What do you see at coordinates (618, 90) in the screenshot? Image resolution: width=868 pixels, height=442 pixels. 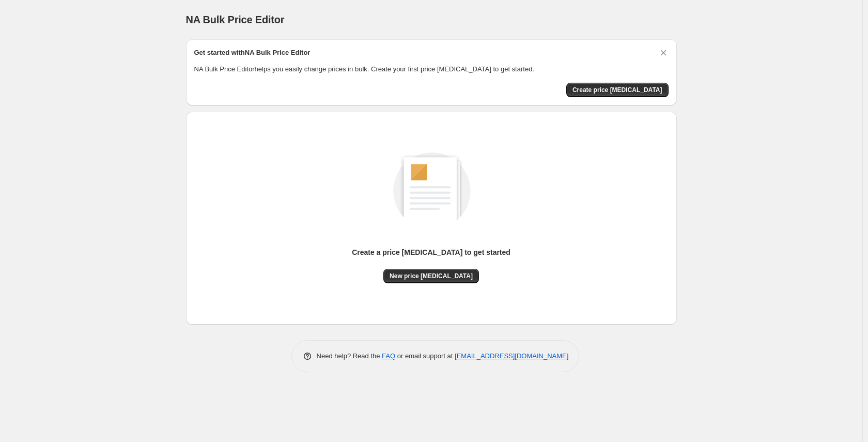 I see `button: Create price change job` at bounding box center [618, 90].